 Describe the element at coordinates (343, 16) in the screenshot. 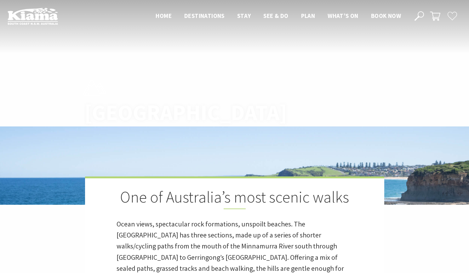

I see `span: What’s On` at that location.